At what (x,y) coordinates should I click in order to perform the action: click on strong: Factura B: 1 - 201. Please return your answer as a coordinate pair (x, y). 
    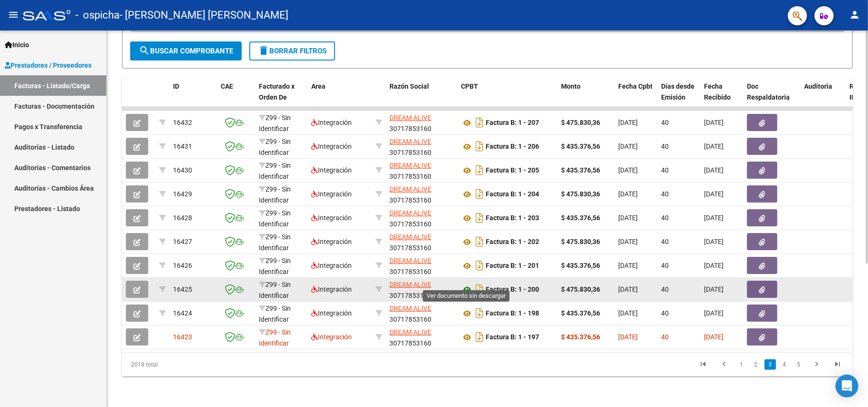
    Looking at the image, I should click on (512, 266).